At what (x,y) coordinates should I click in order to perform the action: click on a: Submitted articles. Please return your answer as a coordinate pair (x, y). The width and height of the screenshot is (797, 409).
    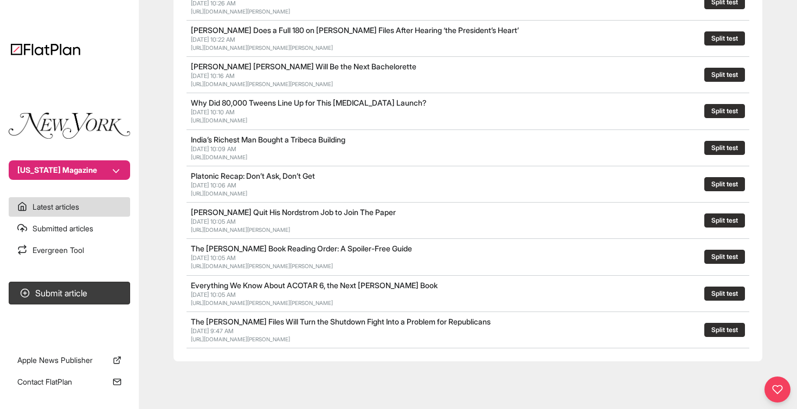
    Looking at the image, I should click on (69, 229).